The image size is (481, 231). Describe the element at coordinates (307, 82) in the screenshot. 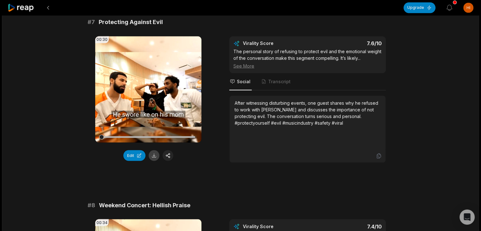

I see `nav: Tabs` at that location.